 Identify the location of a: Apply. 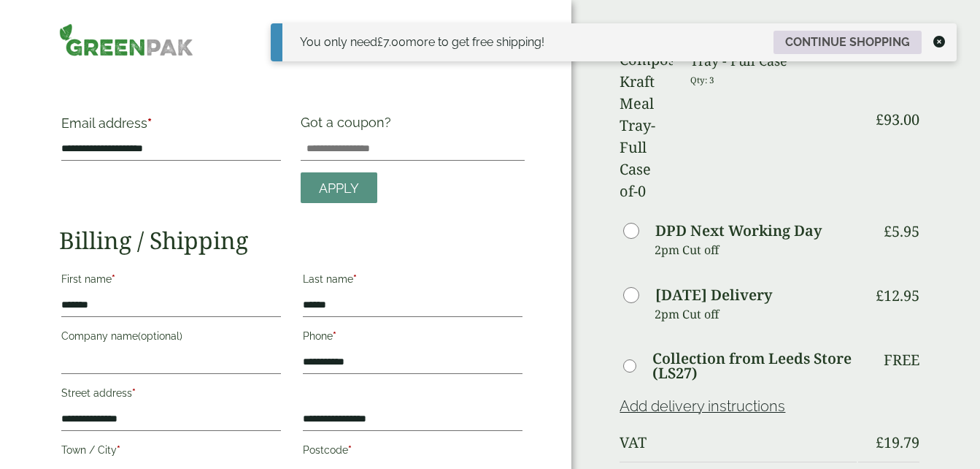
(339, 188).